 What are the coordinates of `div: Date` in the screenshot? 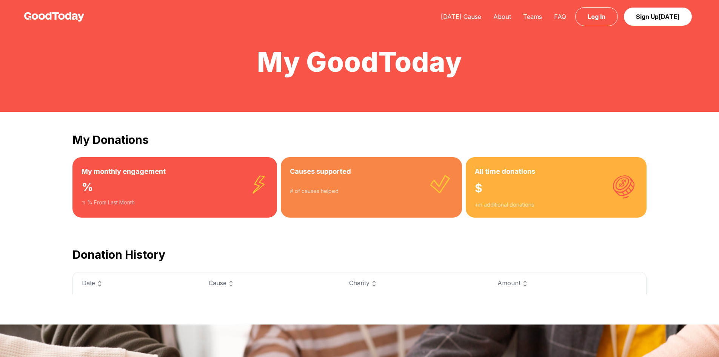 It's located at (136, 283).